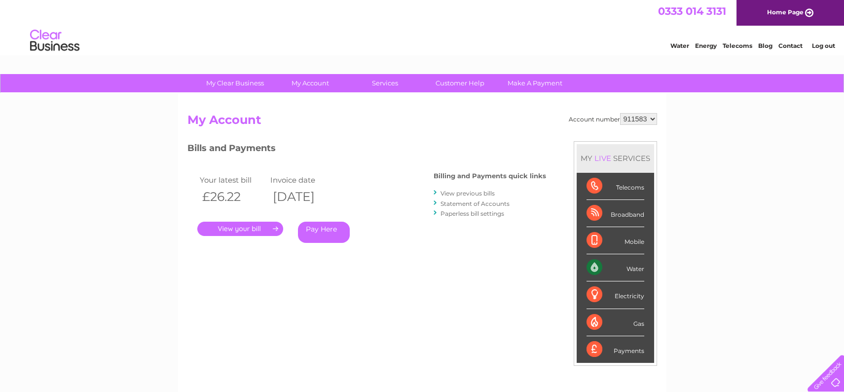  Describe the element at coordinates (490, 176) in the screenshot. I see `h4: Billing and Payments quick links` at that location.